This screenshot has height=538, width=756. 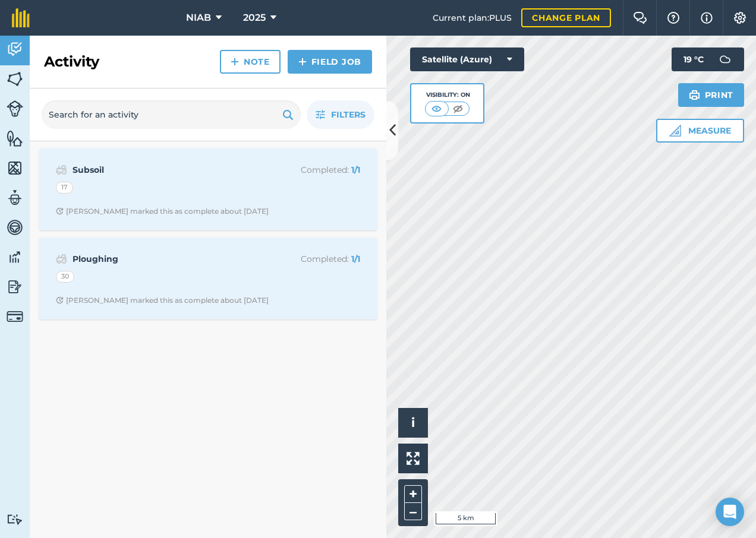 I want to click on button: Measure, so click(x=701, y=130).